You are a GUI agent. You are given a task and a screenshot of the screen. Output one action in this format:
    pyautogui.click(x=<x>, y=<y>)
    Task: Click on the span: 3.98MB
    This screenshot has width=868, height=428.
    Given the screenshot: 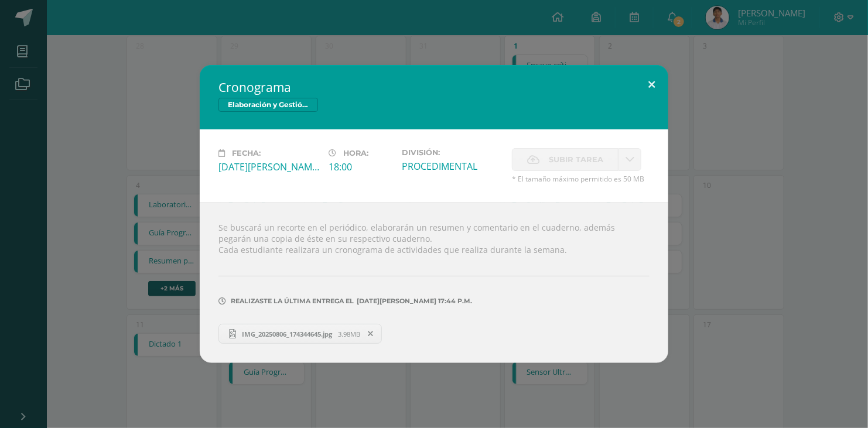 What is the action you would take?
    pyautogui.click(x=349, y=334)
    